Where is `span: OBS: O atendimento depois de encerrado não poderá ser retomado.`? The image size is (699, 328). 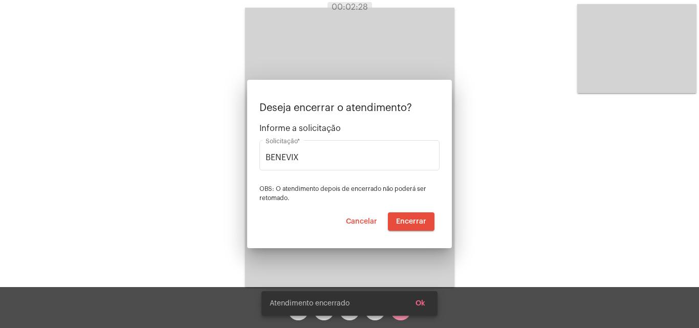
span: OBS: O atendimento depois de encerrado não poderá ser retomado. is located at coordinates (343, 193).